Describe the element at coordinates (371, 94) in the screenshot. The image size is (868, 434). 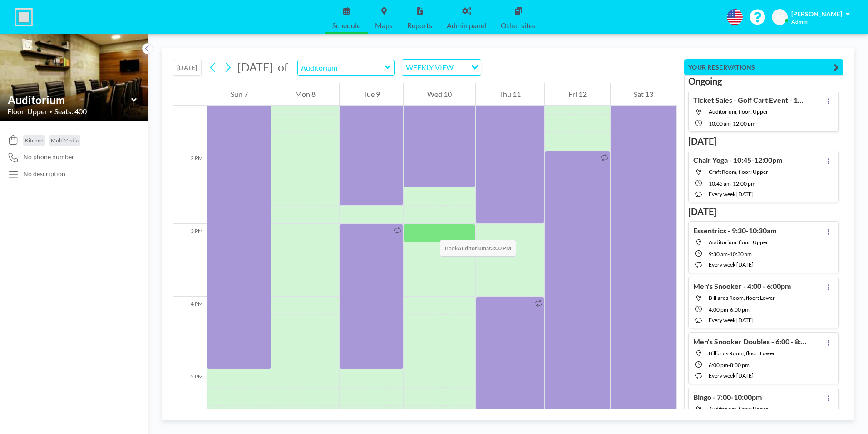
I see `div: Tue 9` at that location.